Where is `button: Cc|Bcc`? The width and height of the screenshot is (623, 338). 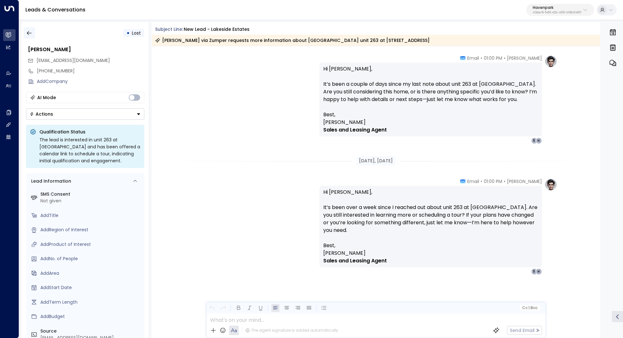
button: Cc|Bcc is located at coordinates (529, 308).